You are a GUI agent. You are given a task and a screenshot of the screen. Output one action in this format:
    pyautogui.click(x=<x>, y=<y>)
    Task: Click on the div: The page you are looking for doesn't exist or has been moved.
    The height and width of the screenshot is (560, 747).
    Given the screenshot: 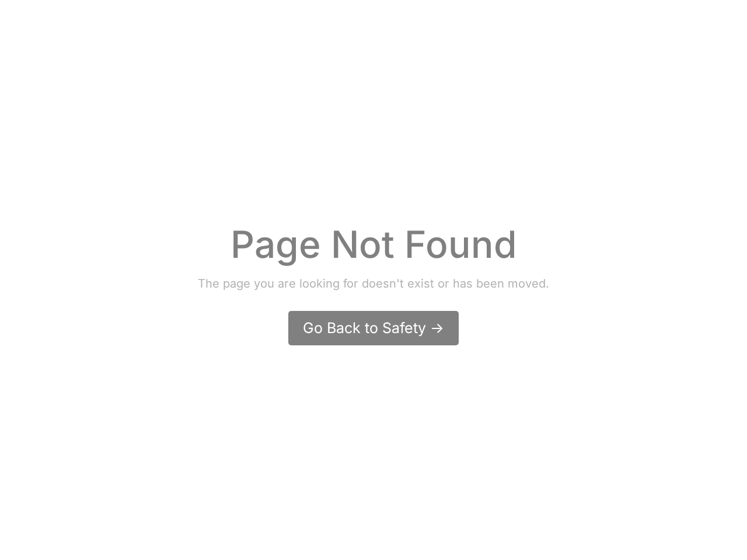 What is the action you would take?
    pyautogui.click(x=373, y=284)
    